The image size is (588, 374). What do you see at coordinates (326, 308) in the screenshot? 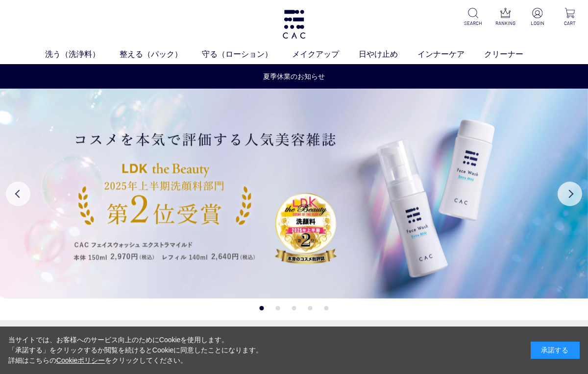
I see `button: 5 of 5` at bounding box center [326, 308].